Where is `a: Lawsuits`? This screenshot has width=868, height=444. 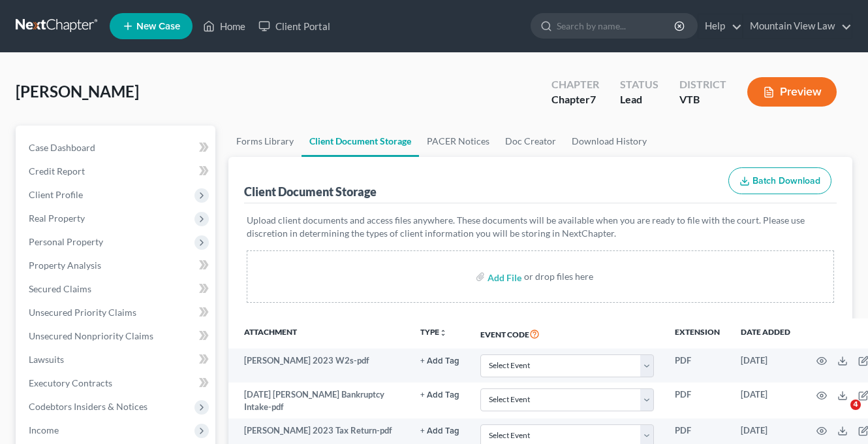
a: Lawsuits is located at coordinates (117, 359).